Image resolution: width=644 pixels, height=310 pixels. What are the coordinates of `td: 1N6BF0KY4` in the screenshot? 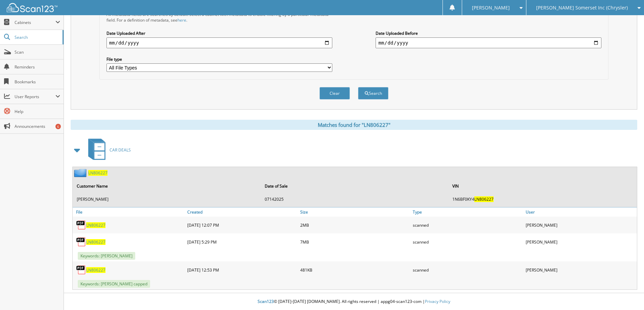 It's located at (543, 199).